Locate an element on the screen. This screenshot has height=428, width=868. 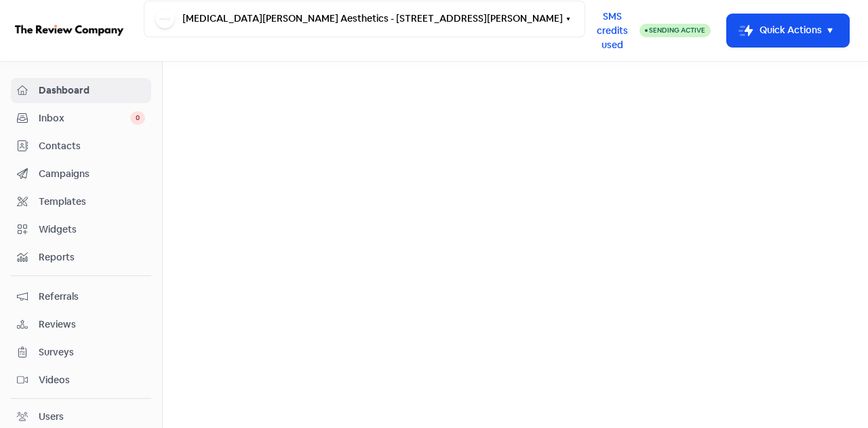
span: SMS credits used is located at coordinates (612, 30).